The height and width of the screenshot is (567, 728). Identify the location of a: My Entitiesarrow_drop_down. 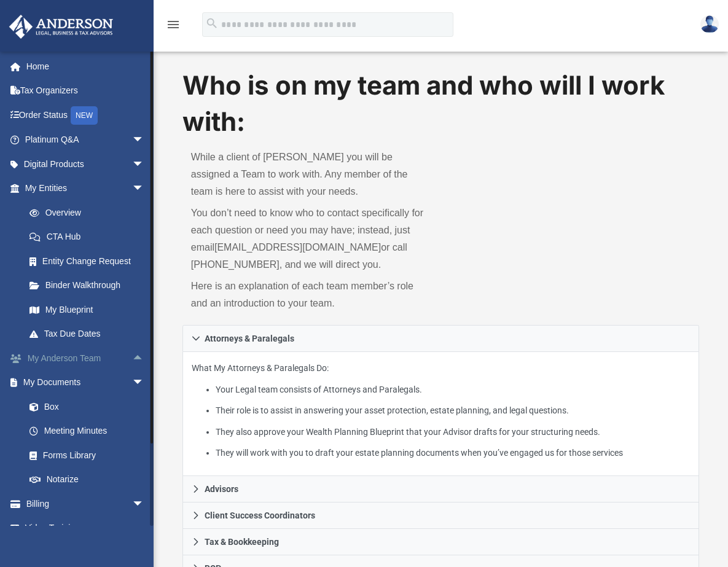
(86, 188).